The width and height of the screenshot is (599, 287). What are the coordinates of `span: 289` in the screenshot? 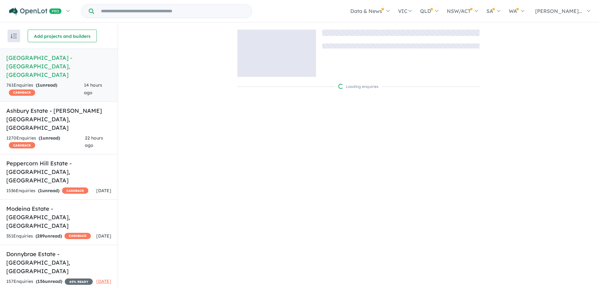 It's located at (41, 236).